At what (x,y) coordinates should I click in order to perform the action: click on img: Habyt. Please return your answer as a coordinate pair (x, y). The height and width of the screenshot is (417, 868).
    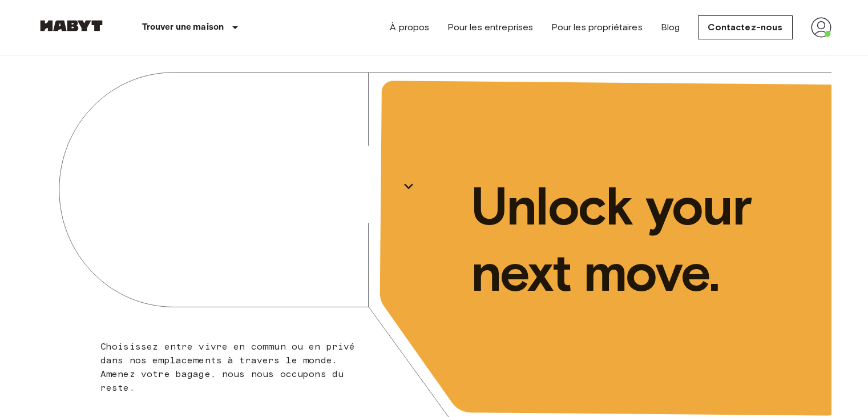
    Looking at the image, I should click on (72, 26).